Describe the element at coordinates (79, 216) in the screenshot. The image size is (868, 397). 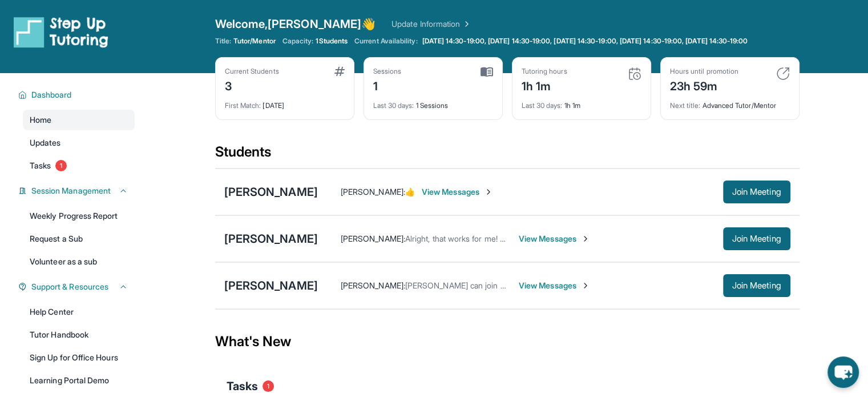
I see `a: Weekly Progress Report` at that location.